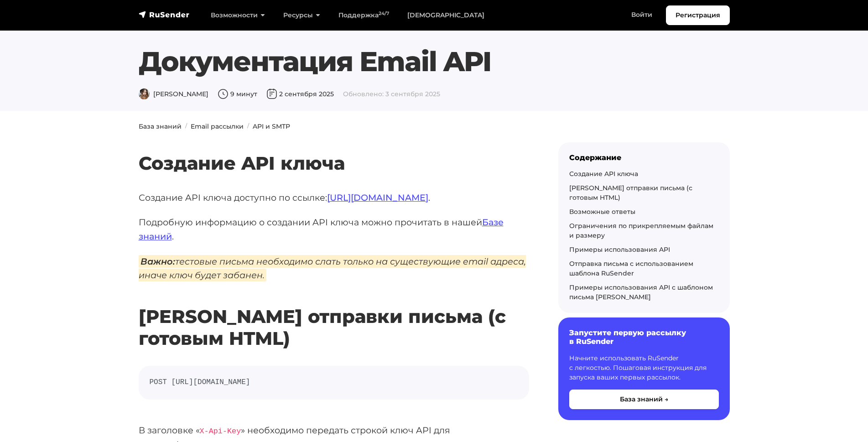 This screenshot has height=442, width=868. Describe the element at coordinates (644, 157) in the screenshot. I see `div: Содержание` at that location.